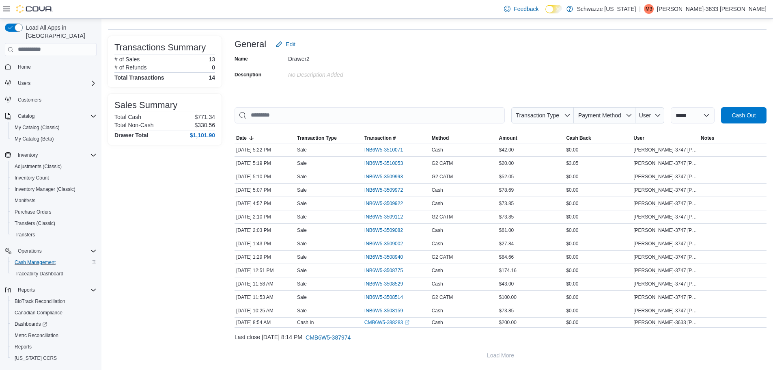 The image size is (773, 370). I want to click on span: Edit, so click(291, 44).